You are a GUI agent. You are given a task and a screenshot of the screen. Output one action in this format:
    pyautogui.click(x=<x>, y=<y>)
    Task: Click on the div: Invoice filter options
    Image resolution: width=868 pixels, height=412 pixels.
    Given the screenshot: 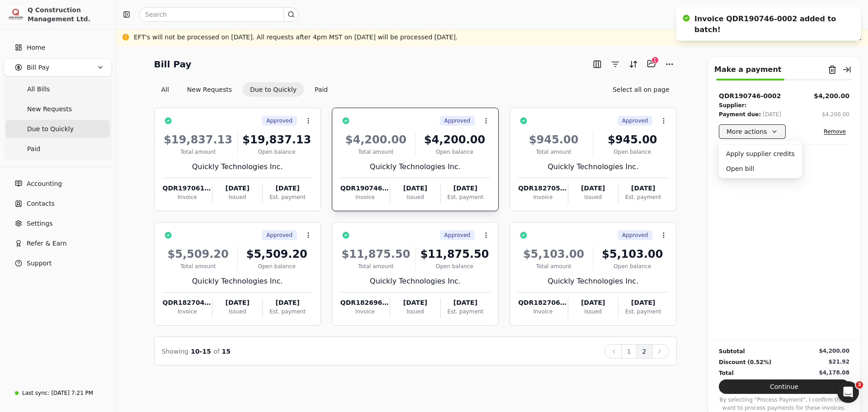 What is the action you would take?
    pyautogui.click(x=244, y=90)
    